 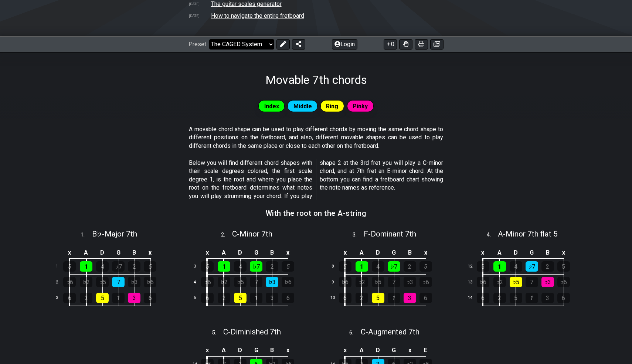 What do you see at coordinates (316, 137) in the screenshot?
I see `p: A movable chord shape can be used to play different chords by moving the same chord shape to diff...` at bounding box center [316, 137].